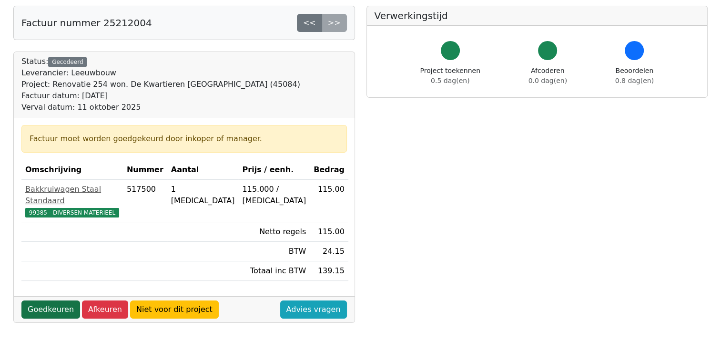 Image resolution: width=721 pixels, height=352 pixels. I want to click on a: Niet voor dit project, so click(174, 309).